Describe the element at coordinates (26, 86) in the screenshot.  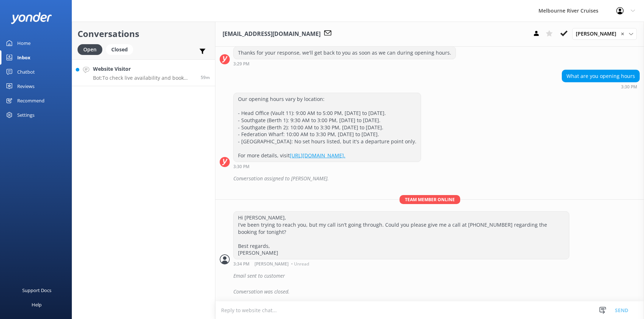
I see `div: Reviews` at that location.